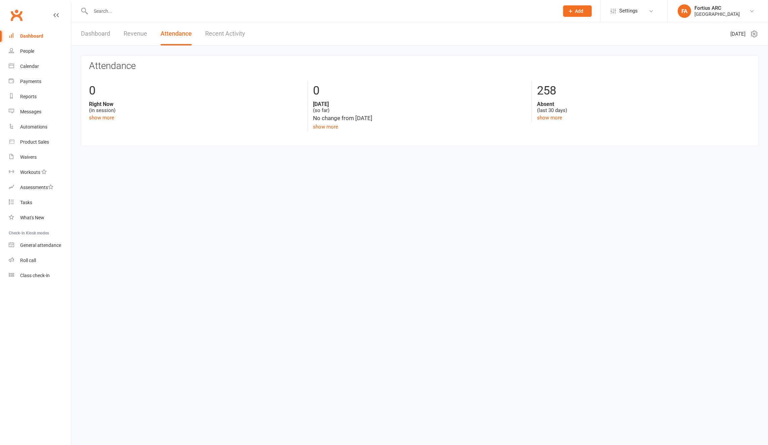 The image size is (768, 445). Describe the element at coordinates (40, 157) in the screenshot. I see `a: Waivers` at that location.